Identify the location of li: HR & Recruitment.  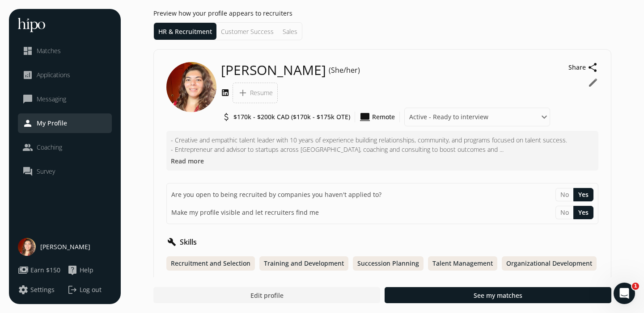
(185, 31).